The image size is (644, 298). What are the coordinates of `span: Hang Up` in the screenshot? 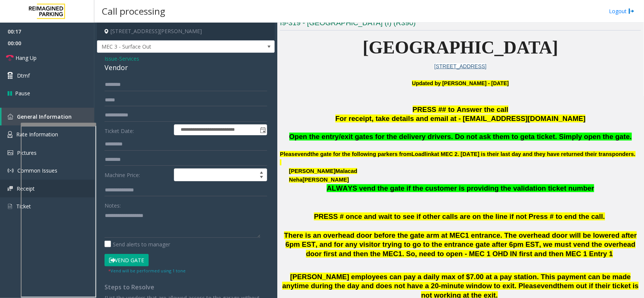 It's located at (26, 58).